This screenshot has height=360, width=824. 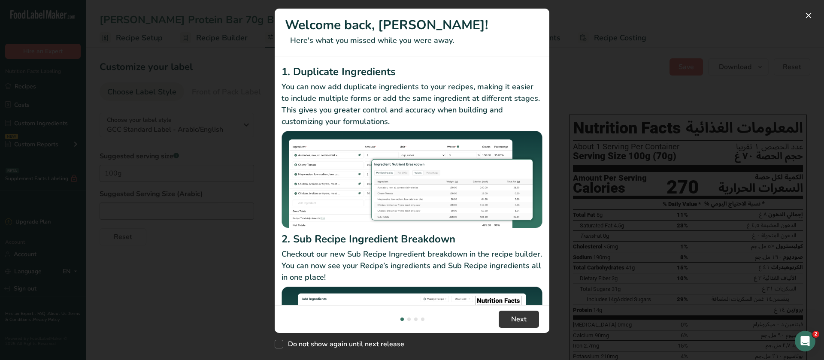 I want to click on p: Checkout our new Sub Recipe Ingredient breakdown in the recipe builder. You can now see your Reci..., so click(x=412, y=266).